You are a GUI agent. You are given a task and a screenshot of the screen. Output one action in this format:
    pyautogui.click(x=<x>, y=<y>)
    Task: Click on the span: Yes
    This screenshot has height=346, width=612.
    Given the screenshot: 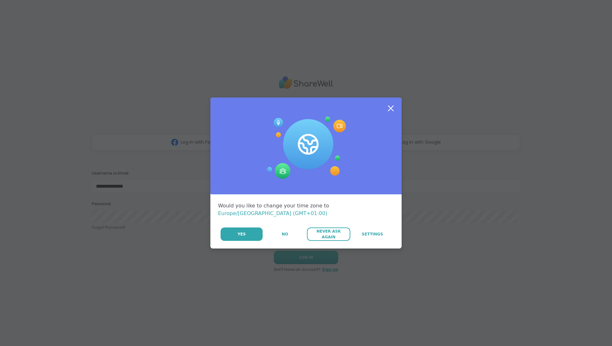 What is the action you would take?
    pyautogui.click(x=242, y=234)
    